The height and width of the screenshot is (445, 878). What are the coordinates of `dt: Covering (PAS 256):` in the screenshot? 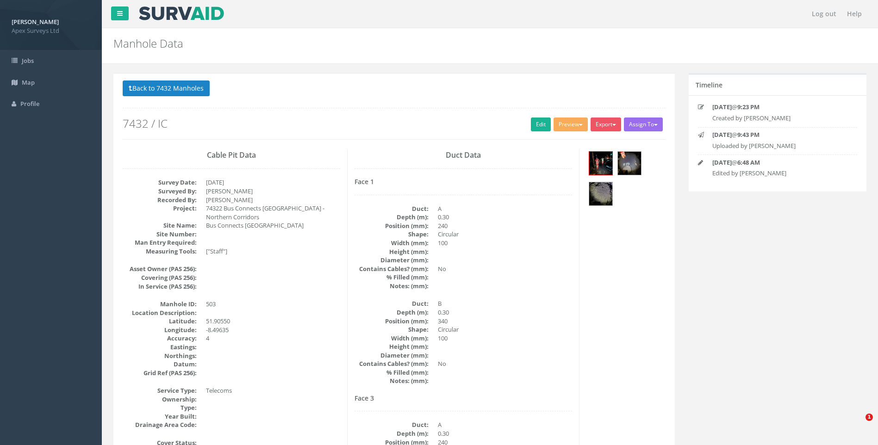 It's located at (160, 278).